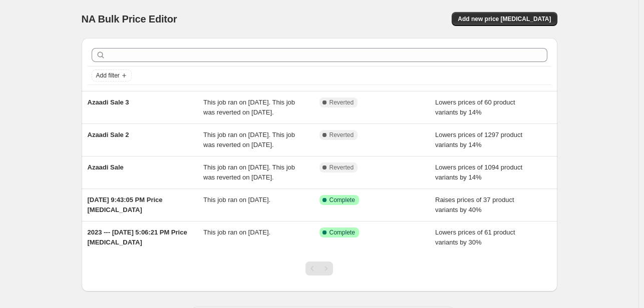 The width and height of the screenshot is (644, 308). Describe the element at coordinates (112, 76) in the screenshot. I see `button: Add filter` at that location.